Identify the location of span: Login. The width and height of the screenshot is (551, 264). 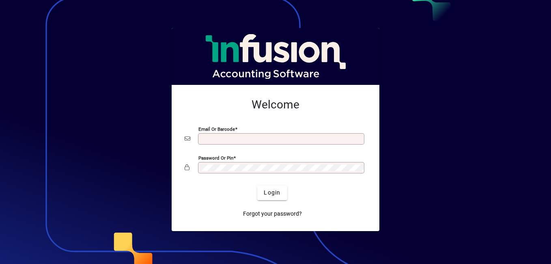
(272, 192).